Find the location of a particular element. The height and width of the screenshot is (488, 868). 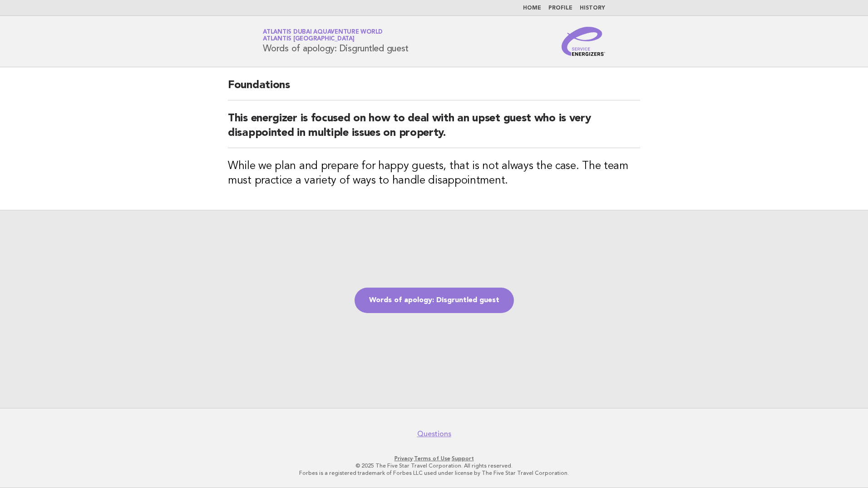

a: Support is located at coordinates (462, 458).